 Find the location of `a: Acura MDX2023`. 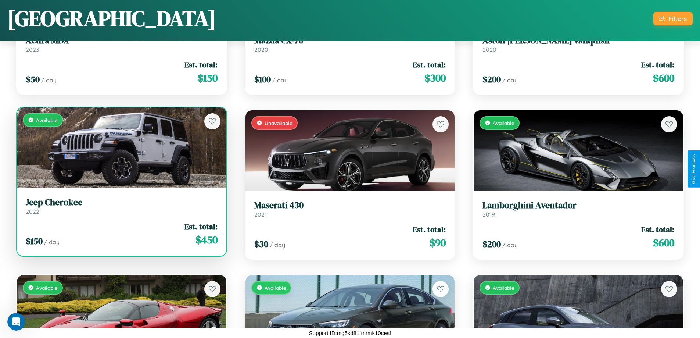

a: Acura MDX2023 is located at coordinates (122, 44).